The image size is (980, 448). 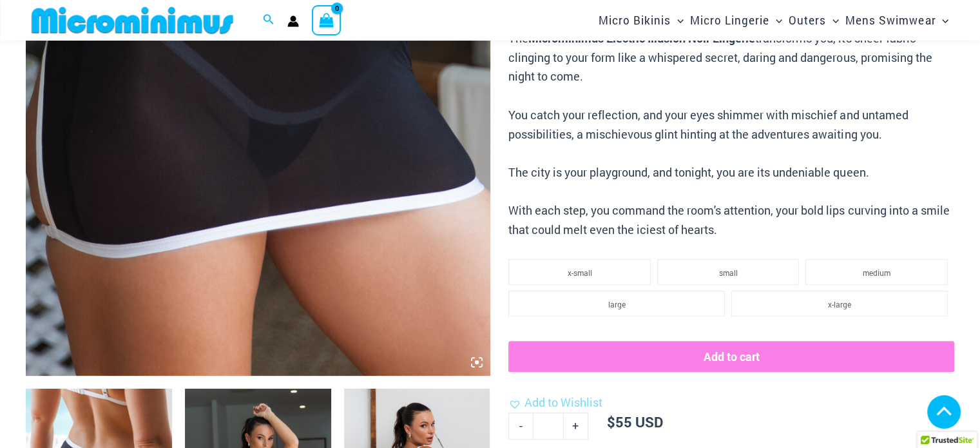 What do you see at coordinates (876, 272) in the screenshot?
I see `span: medium` at bounding box center [876, 272].